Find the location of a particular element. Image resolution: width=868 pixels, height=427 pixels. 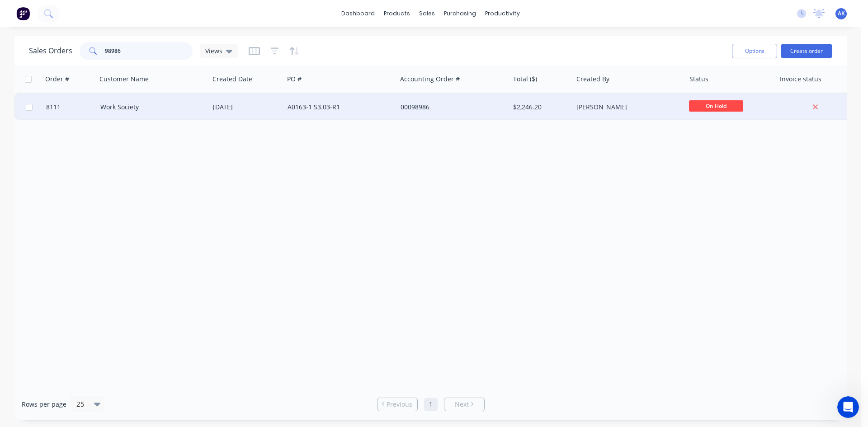

div: Customer Name is located at coordinates (124, 79).